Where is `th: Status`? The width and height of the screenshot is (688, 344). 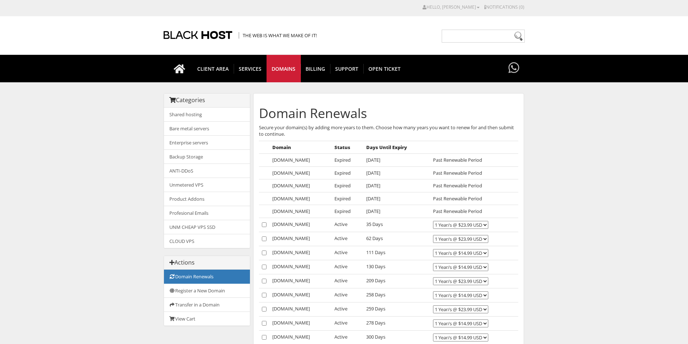
th: Status is located at coordinates (347, 147).